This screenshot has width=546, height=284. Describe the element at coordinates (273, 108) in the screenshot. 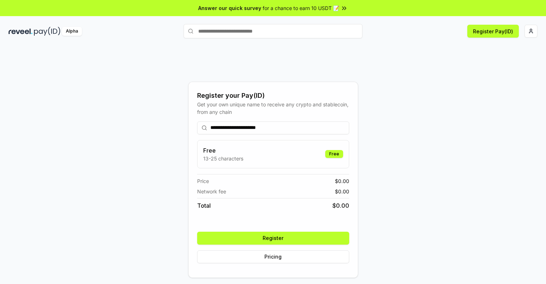

I see `div: Get your own unique name to receive any crypto and stablecoin, from any chain` at that location.